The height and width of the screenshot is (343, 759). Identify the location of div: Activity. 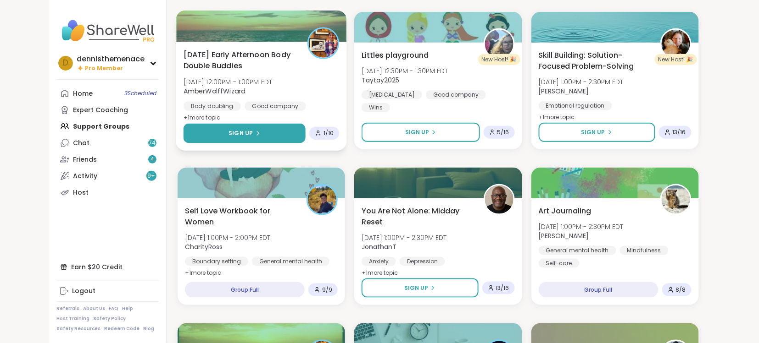
(85, 177).